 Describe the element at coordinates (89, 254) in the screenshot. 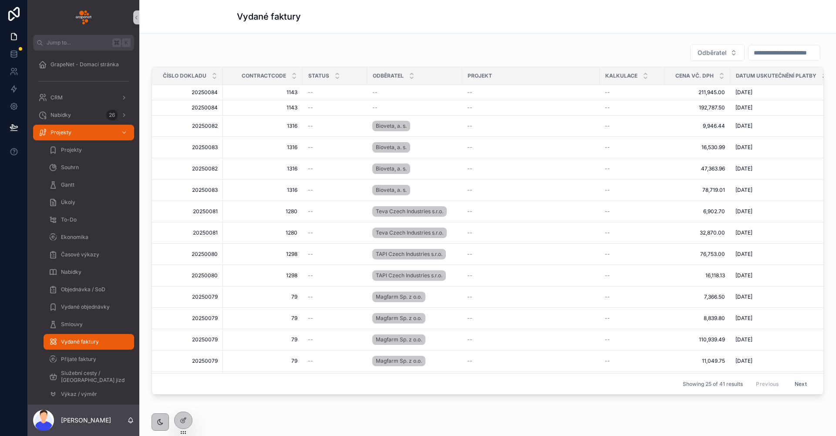

I see `a: Časové výkazy` at that location.